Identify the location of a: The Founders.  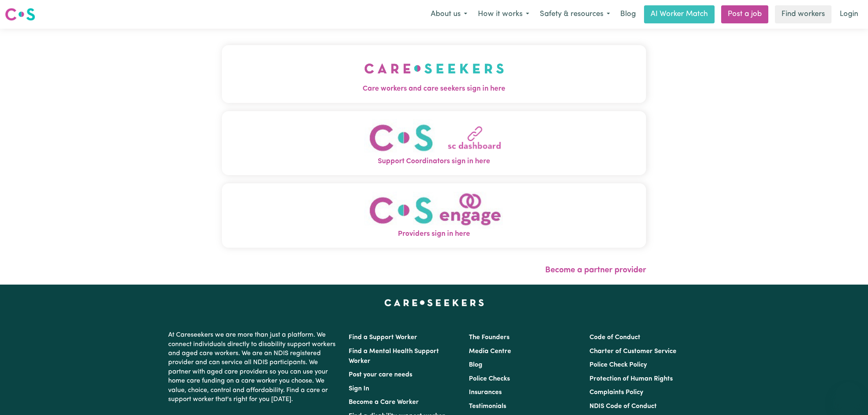
(489, 338).